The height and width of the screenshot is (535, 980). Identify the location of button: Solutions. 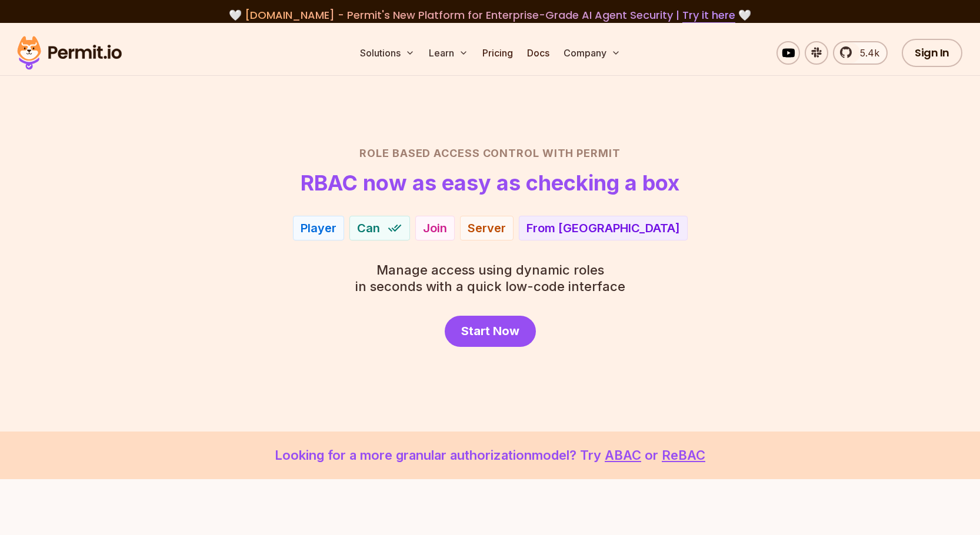
(387, 53).